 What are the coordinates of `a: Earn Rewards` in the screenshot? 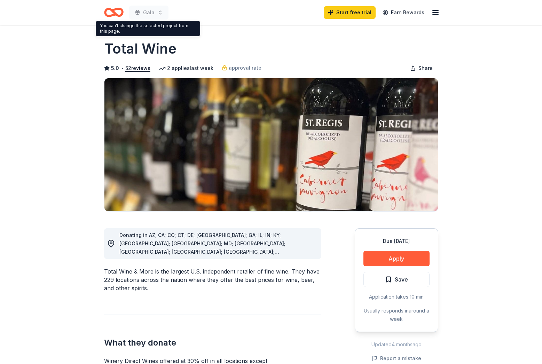 It's located at (404, 13).